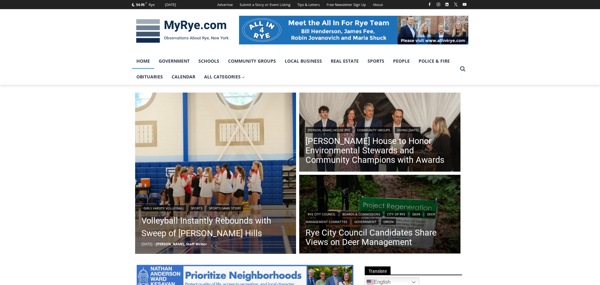  Describe the element at coordinates (345, 61) in the screenshot. I see `a: Real Estate` at that location.